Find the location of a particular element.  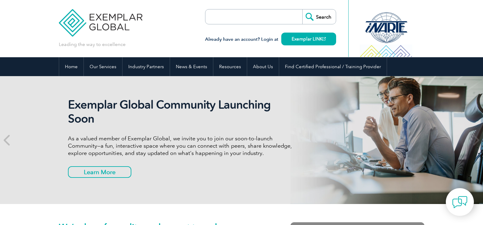

a: Exemplar LINK is located at coordinates (309, 39).